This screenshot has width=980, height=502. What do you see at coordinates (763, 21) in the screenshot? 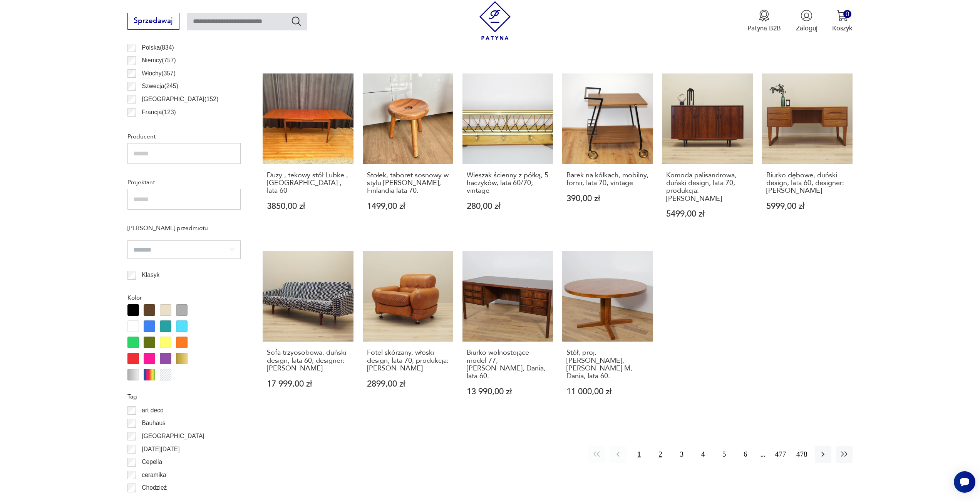
I see `a: Ikona medaluPatyna B2B` at bounding box center [763, 21].